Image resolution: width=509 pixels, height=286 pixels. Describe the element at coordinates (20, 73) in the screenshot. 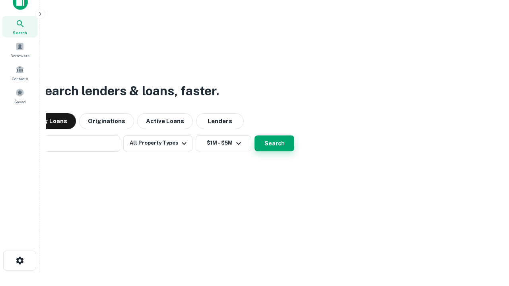

I see `div: Contacts` at that location.